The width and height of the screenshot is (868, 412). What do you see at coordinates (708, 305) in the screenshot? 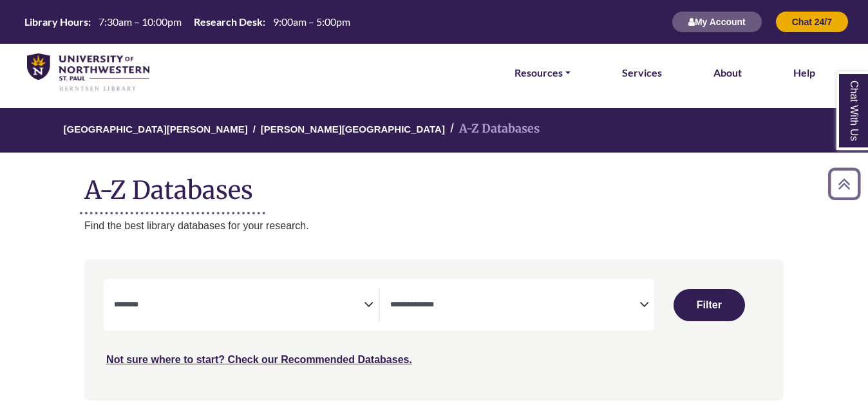
I see `button: Submit for Search Results` at bounding box center [708, 305].